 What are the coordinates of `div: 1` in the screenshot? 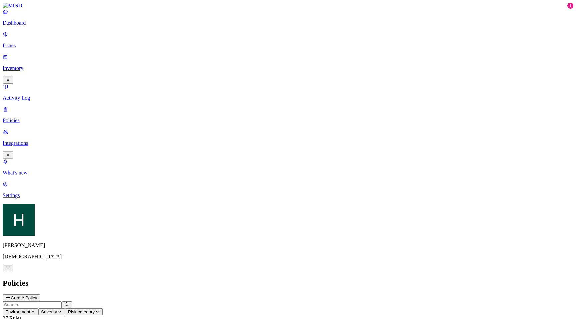 It's located at (571, 6).